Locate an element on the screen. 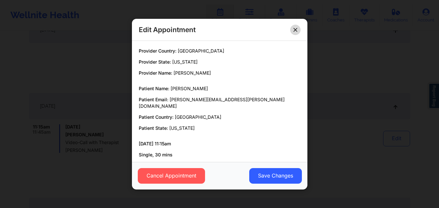 Image resolution: width=439 pixels, height=208 pixels. p: Provider Name: is located at coordinates (220, 73).